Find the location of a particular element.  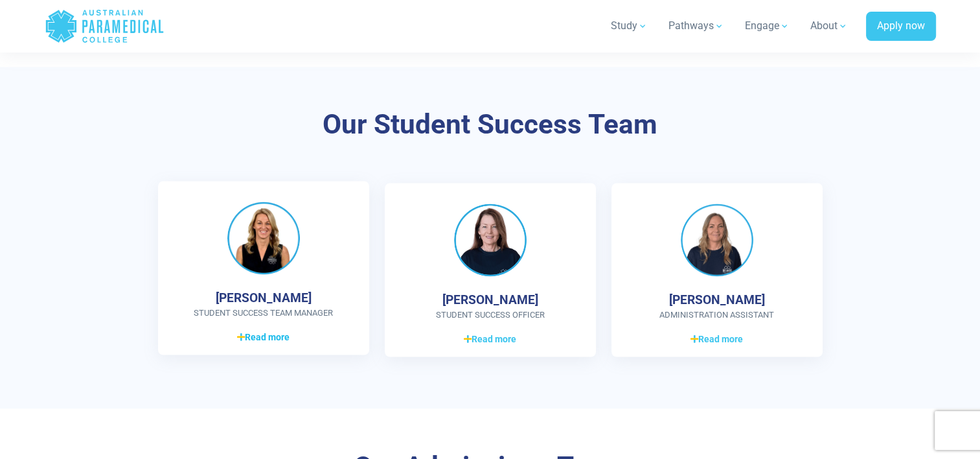

span: Student Success Team Manager is located at coordinates (264, 312).